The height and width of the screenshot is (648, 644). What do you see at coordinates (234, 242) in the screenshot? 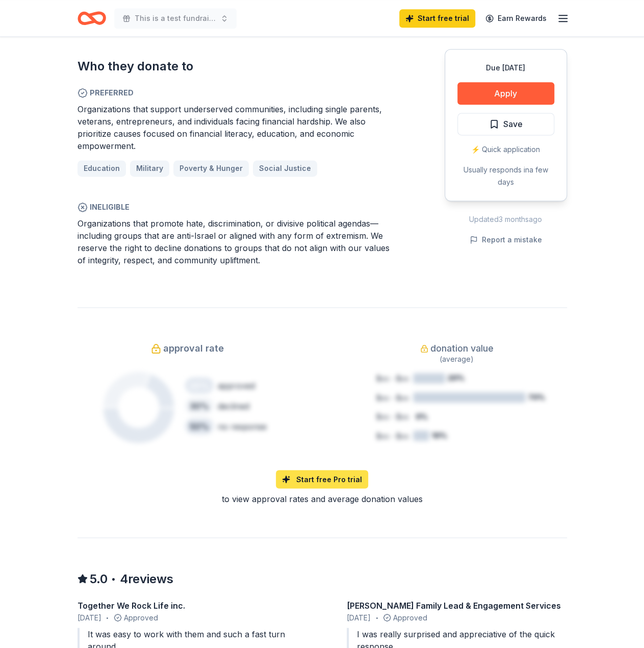
I see `span: Organizations that promote hate, discrimination, or divisive political agendas—including groups t...` at bounding box center [234, 242].